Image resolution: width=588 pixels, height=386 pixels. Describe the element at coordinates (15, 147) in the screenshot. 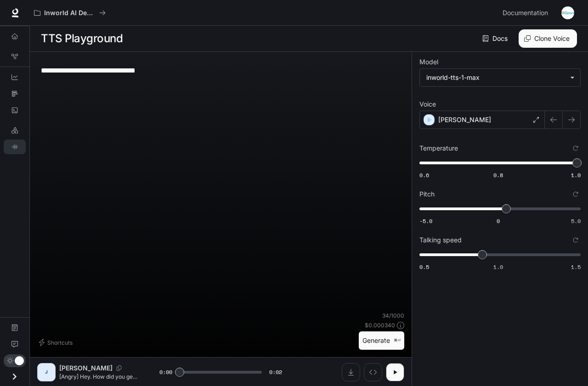

I see `a: TTS Playground` at that location.